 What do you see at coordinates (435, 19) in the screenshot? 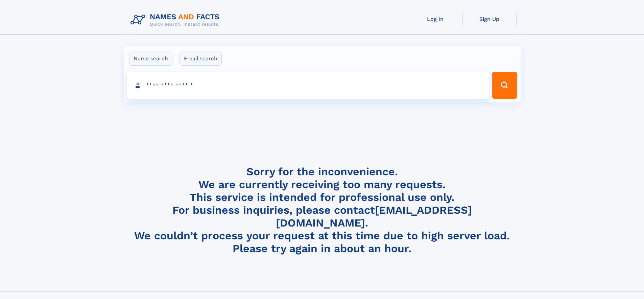
I see `a: Log In` at bounding box center [435, 19].